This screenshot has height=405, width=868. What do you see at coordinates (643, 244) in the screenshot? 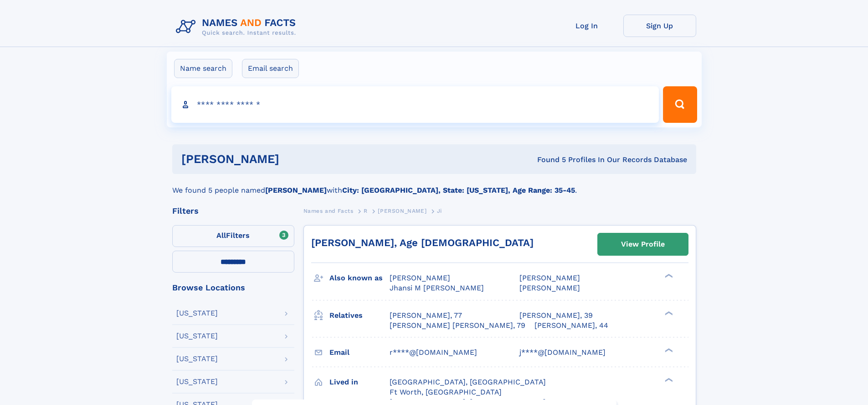
I see `div: View Profile` at bounding box center [643, 244].